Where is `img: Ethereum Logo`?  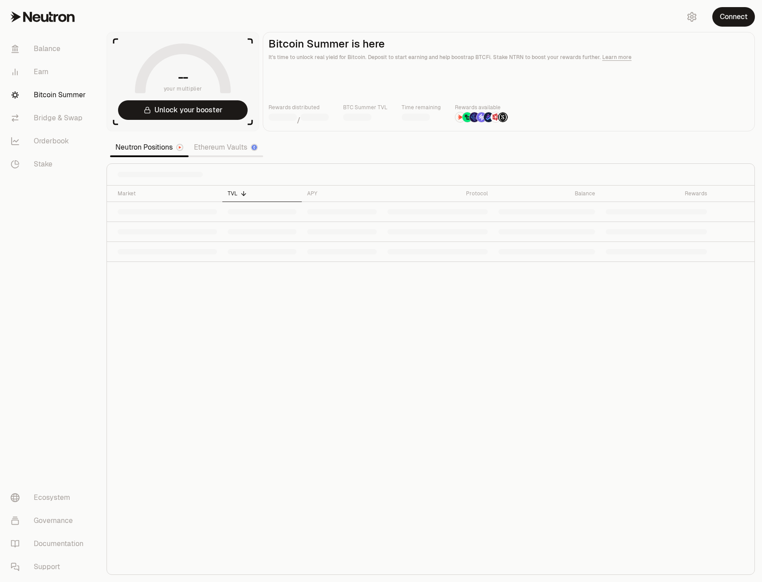
img: Ethereum Logo is located at coordinates (254, 147).